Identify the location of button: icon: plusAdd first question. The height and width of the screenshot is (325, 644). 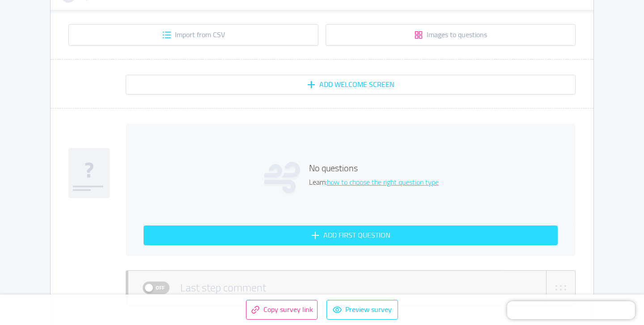
(351, 235).